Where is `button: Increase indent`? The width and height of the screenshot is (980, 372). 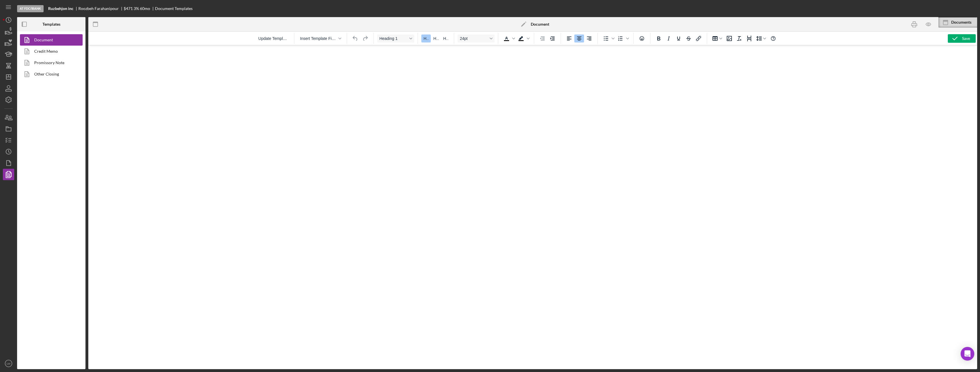 button: Increase indent is located at coordinates (552, 39).